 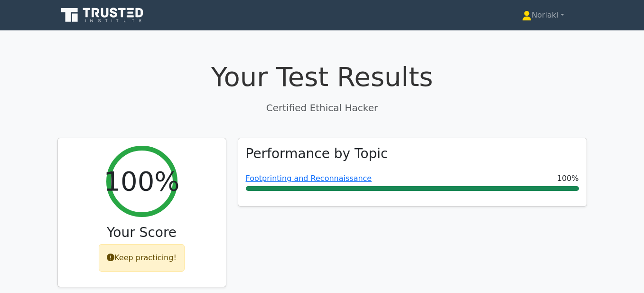 I want to click on span: 100%, so click(x=568, y=179).